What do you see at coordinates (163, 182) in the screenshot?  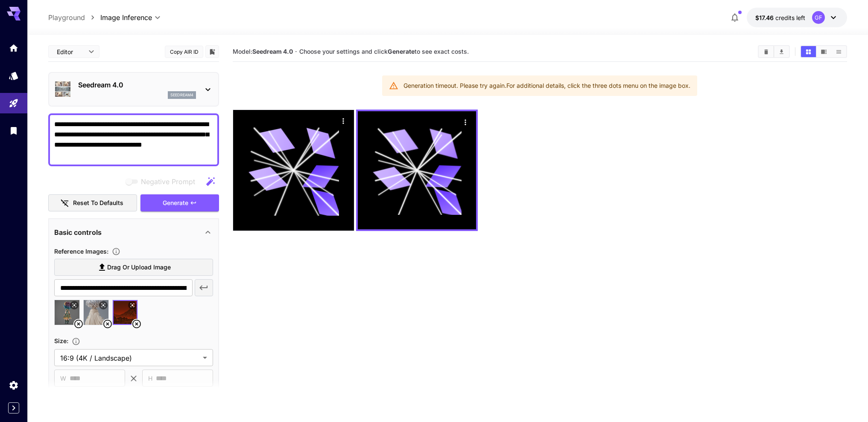 I see `span: Negative prompts are not compatible with the selected model.` at bounding box center [163, 182].